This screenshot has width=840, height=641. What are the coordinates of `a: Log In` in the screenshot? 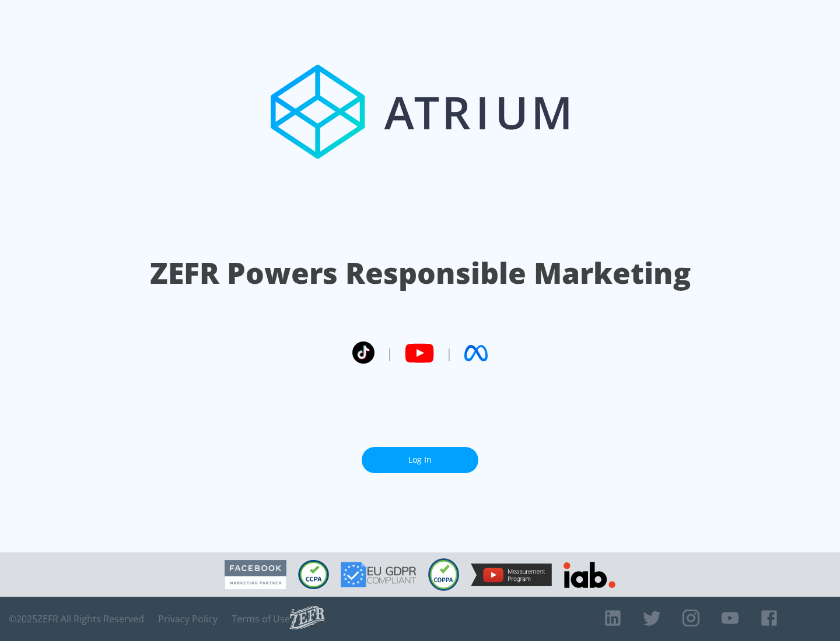 It's located at (420, 460).